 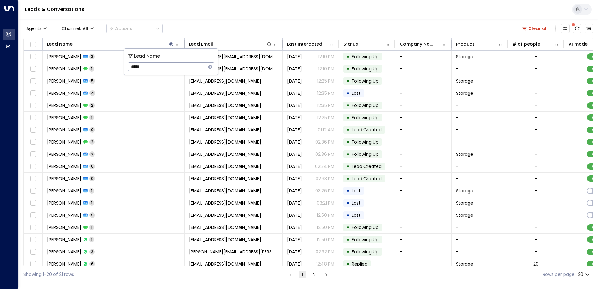 I want to click on button: Channel:All, so click(x=78, y=28).